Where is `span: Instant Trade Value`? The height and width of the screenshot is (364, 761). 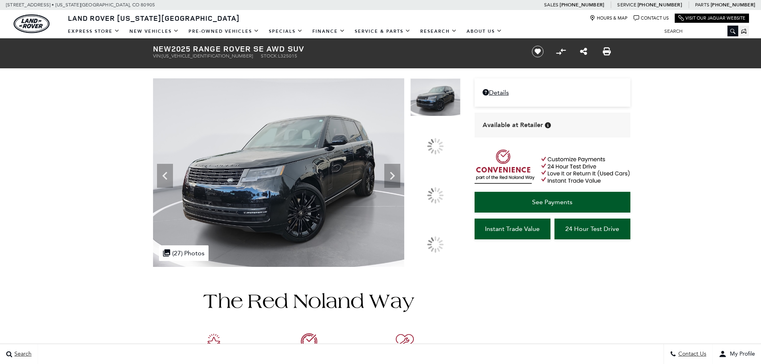
span: Instant Trade Value is located at coordinates (512, 228).